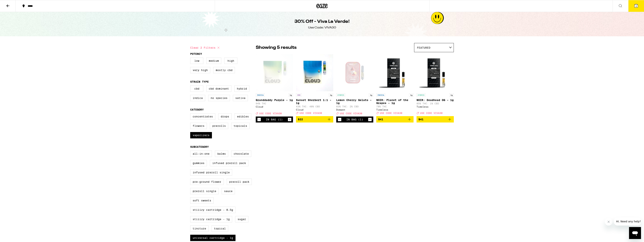 The height and width of the screenshot is (242, 644). I want to click on label: Soft Sweets, so click(202, 201).